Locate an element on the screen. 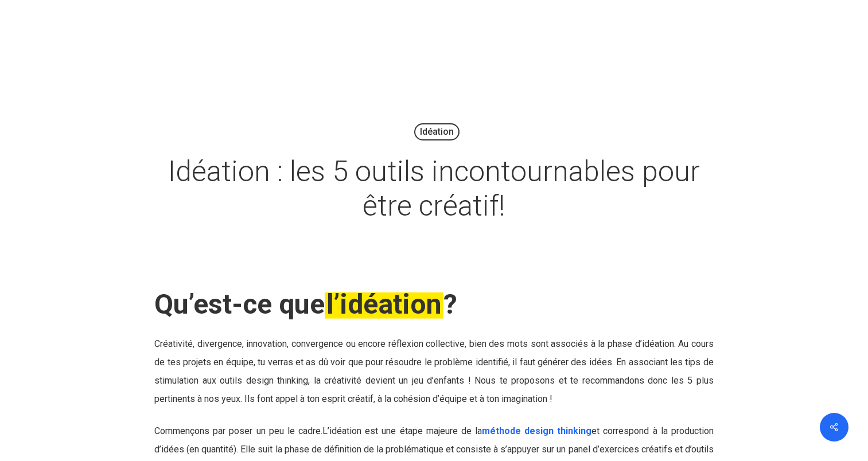 This screenshot has height=461, width=868. span: a créativité devient un jeu d’enfants ! Nous te proposons et te recommandons donc les 5 plus pert... is located at coordinates (434, 389).